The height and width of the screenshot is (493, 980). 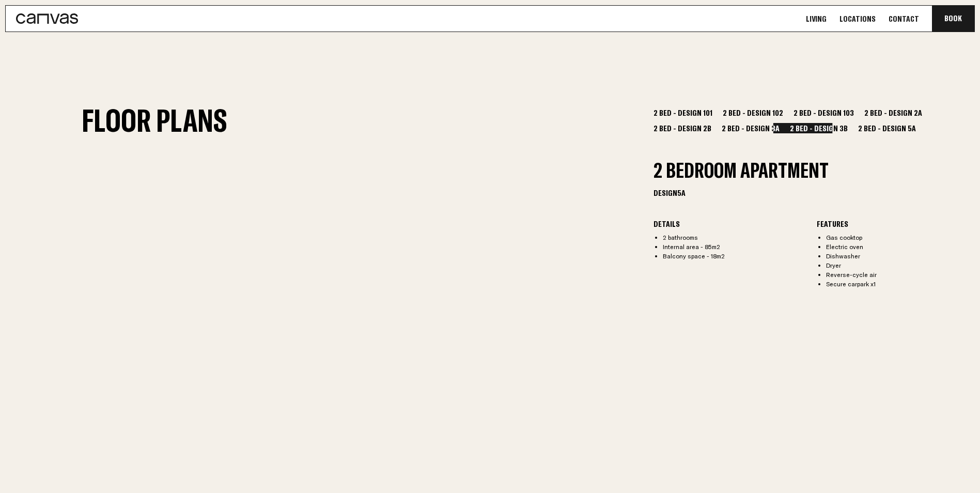 What do you see at coordinates (819, 128) in the screenshot?
I see `button: 2 Bed - Design 3B` at bounding box center [819, 128].